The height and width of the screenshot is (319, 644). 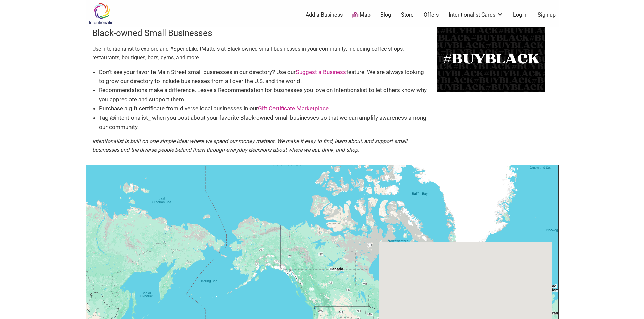 I want to click on a: Map, so click(x=361, y=15).